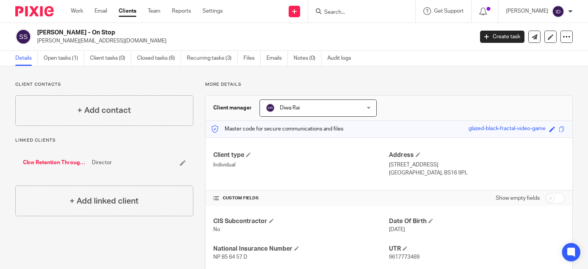  What do you see at coordinates (111, 58) in the screenshot?
I see `a: Client tasks (0)` at bounding box center [111, 58].